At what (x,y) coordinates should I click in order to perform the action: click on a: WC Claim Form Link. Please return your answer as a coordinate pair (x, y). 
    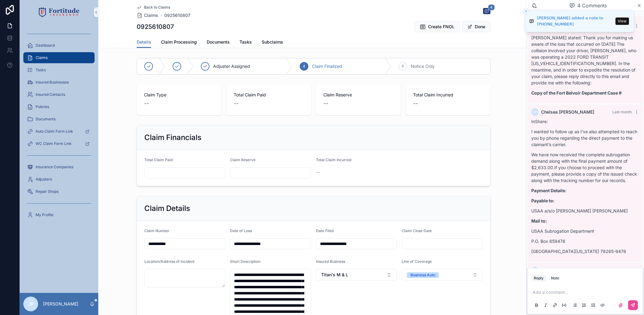
    Looking at the image, I should click on (59, 144).